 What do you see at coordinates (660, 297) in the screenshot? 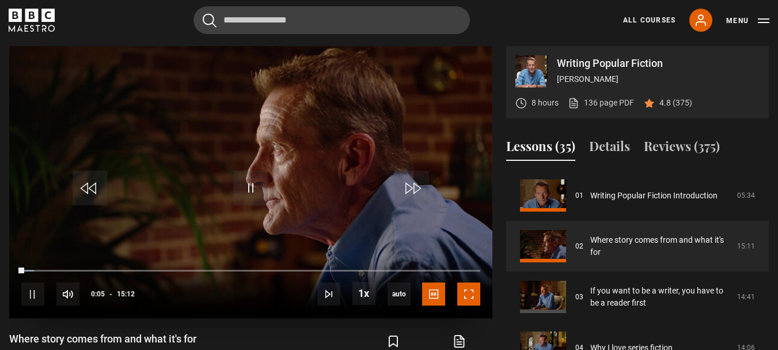
I see `a: If you want to be a writer, you have to be a reader first` at bounding box center [660, 297].